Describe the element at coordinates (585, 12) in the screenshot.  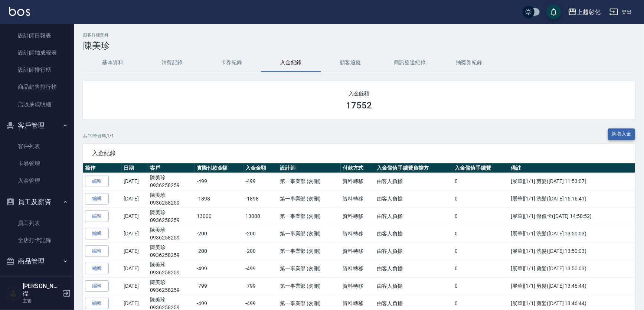
I see `button: 上越彰化` at that location.